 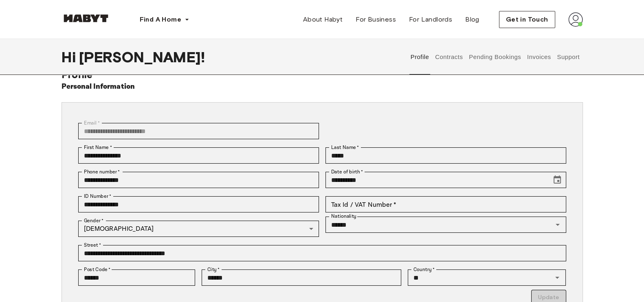 What do you see at coordinates (94, 220) in the screenshot?
I see `label: Gender` at bounding box center [94, 220].